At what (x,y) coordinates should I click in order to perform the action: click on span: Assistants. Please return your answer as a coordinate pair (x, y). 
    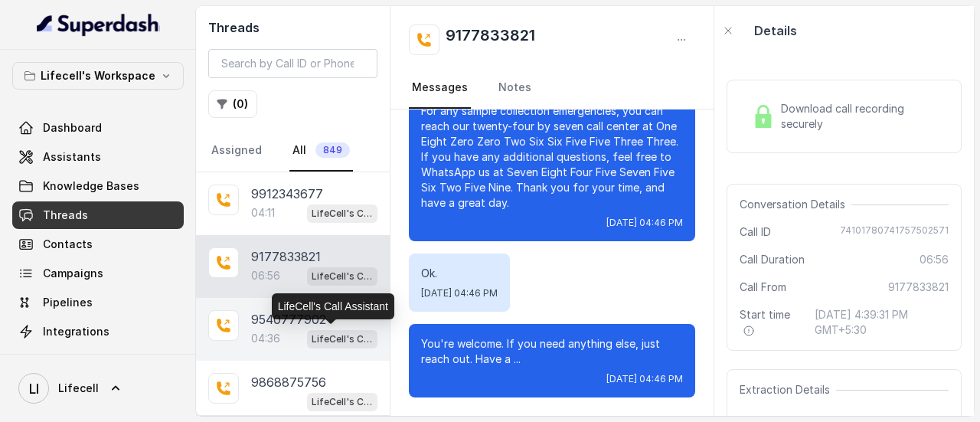
    Looking at the image, I should click on (72, 157).